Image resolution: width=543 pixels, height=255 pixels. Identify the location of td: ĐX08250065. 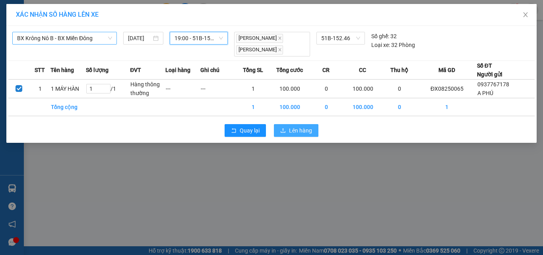
(446, 88).